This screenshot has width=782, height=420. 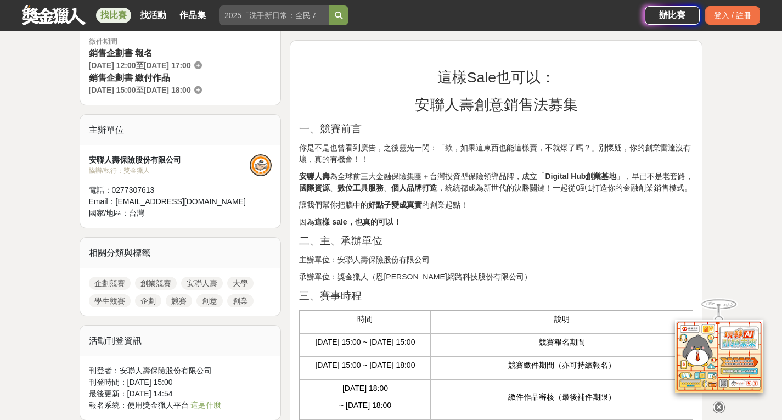 I want to click on strong: Digital Hub創業基地, so click(x=581, y=176).